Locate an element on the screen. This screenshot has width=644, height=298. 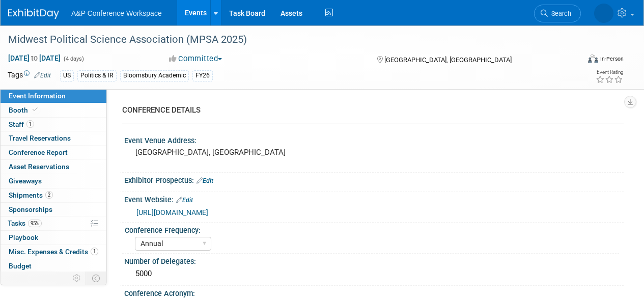
div: Conference Frequency: is located at coordinates (372, 229).